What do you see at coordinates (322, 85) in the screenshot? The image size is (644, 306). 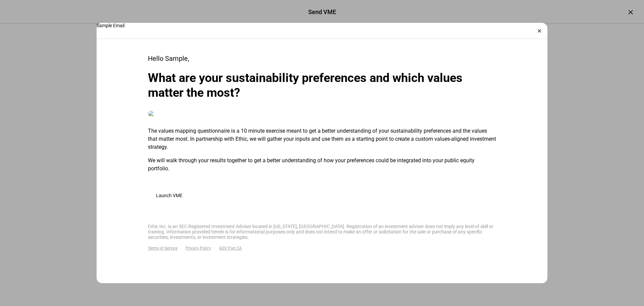 I see `div: What are your sustainability preferences and which values matter the most?` at bounding box center [322, 85].